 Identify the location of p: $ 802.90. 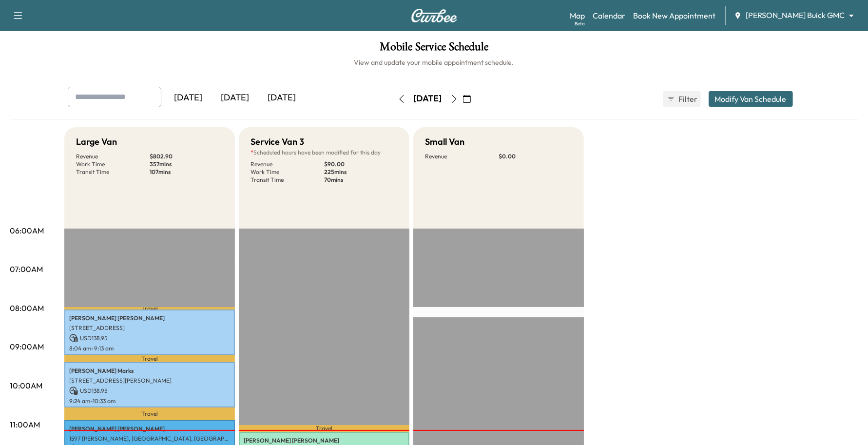
(186, 156).